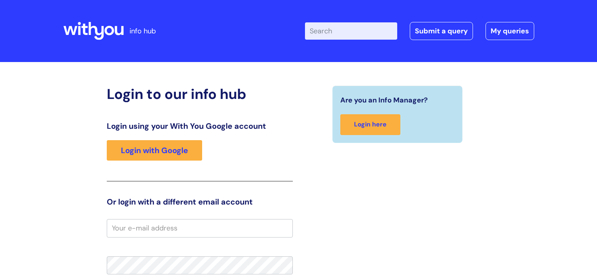  I want to click on a: Submit a query, so click(441, 31).